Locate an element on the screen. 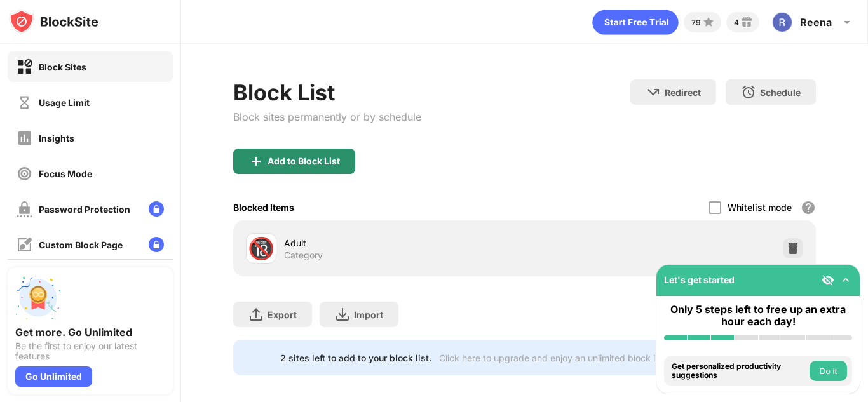  div: Insights is located at coordinates (57, 138).